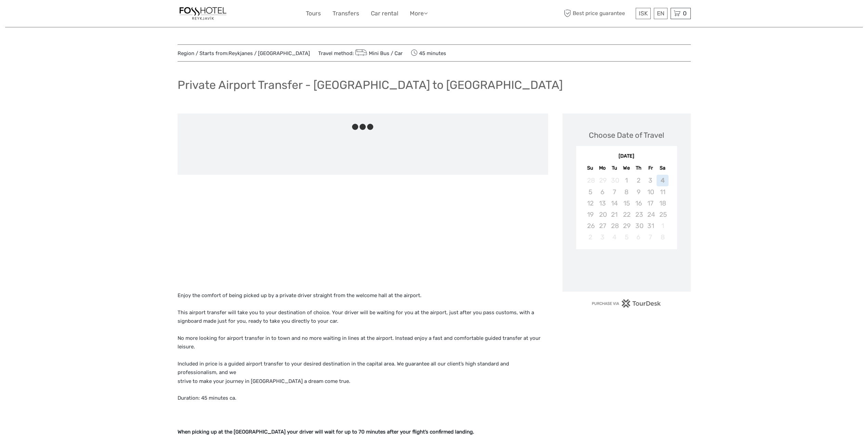  What do you see at coordinates (602, 203) in the screenshot?
I see `div: Not available Monday, October 13th, 2025` at bounding box center [602, 203].